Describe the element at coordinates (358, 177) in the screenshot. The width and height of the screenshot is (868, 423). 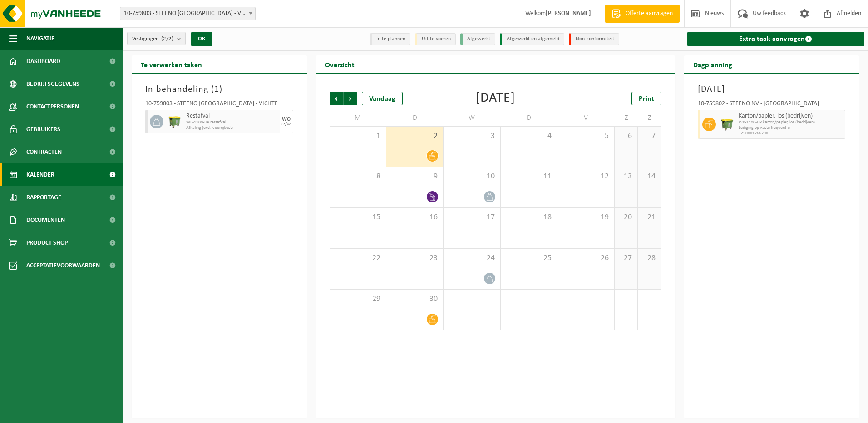
I see `span: 8` at that location.